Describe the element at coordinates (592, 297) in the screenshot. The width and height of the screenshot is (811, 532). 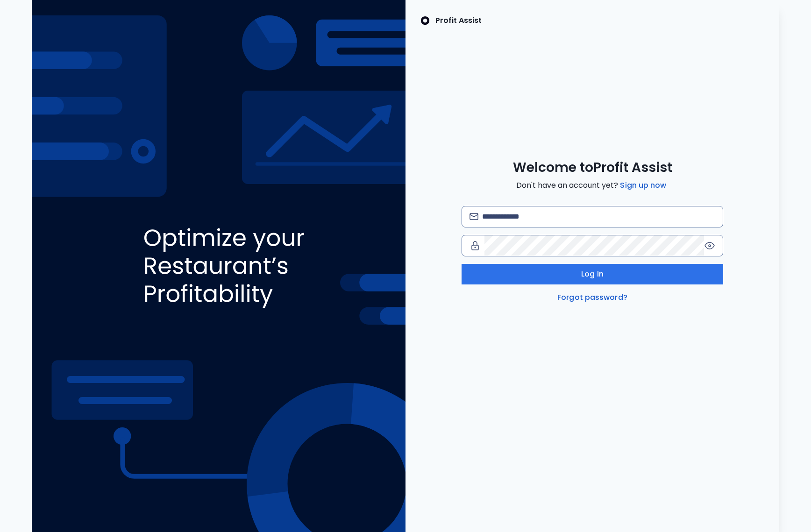
I see `a: Forgot password?` at that location.